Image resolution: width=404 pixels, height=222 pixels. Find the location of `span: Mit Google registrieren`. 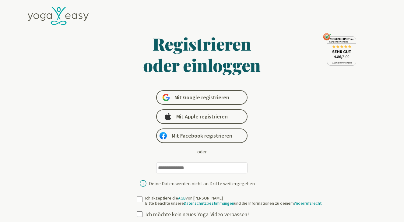

span: Mit Google registrieren is located at coordinates (202, 98).